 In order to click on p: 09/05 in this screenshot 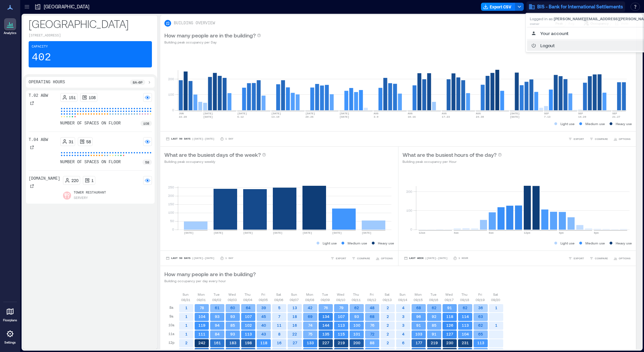, I will do `click(263, 299)`.